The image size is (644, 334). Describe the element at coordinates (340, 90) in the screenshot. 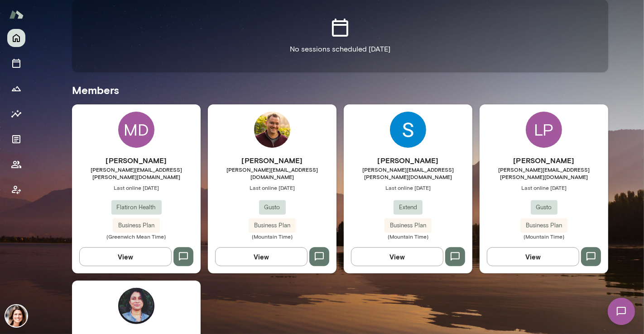

I see `h5: Members` at that location.